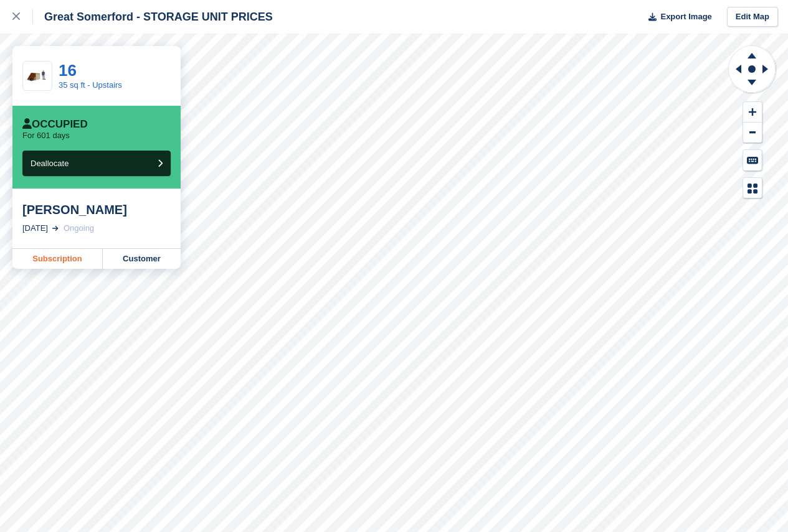 This screenshot has width=788, height=532. Describe the element at coordinates (37, 76) in the screenshot. I see `img: 35-sqft-storage-unit.png` at that location.